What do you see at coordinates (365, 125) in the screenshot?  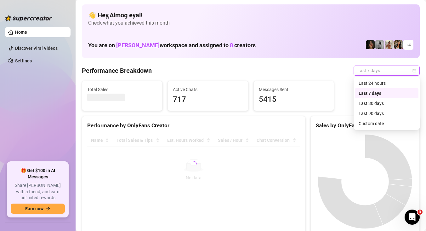 I see `div: Sales by OnlyFans Creator` at bounding box center [365, 125].